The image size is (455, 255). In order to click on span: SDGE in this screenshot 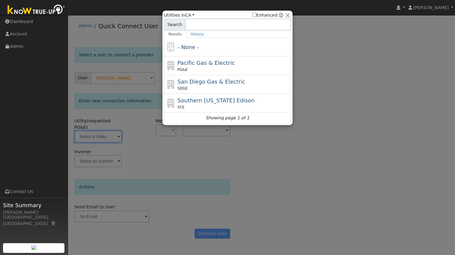, I will do `click(183, 88)`.